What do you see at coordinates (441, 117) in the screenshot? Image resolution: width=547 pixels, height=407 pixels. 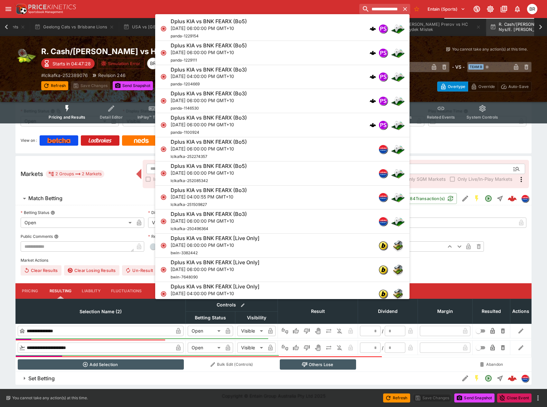 I see `span: Related Events` at bounding box center [441, 117].